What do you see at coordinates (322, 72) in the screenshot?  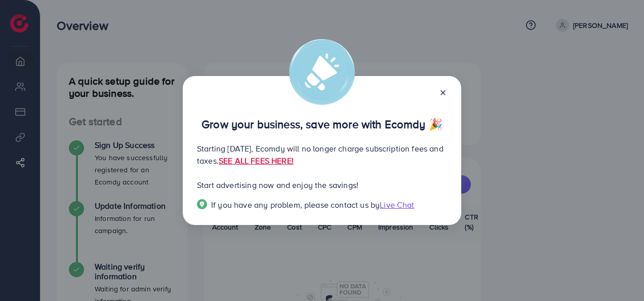 I see `img: alert` at bounding box center [322, 72].